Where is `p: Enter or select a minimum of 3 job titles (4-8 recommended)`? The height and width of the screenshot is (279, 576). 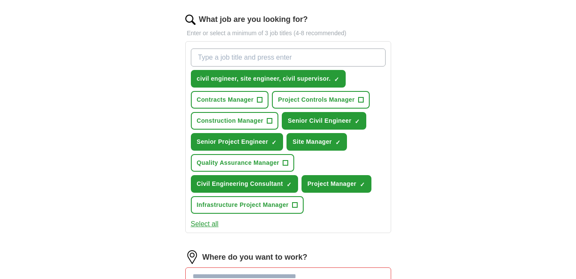
p: Enter or select a minimum of 3 job titles (4-8 recommended) is located at coordinates (288, 33).